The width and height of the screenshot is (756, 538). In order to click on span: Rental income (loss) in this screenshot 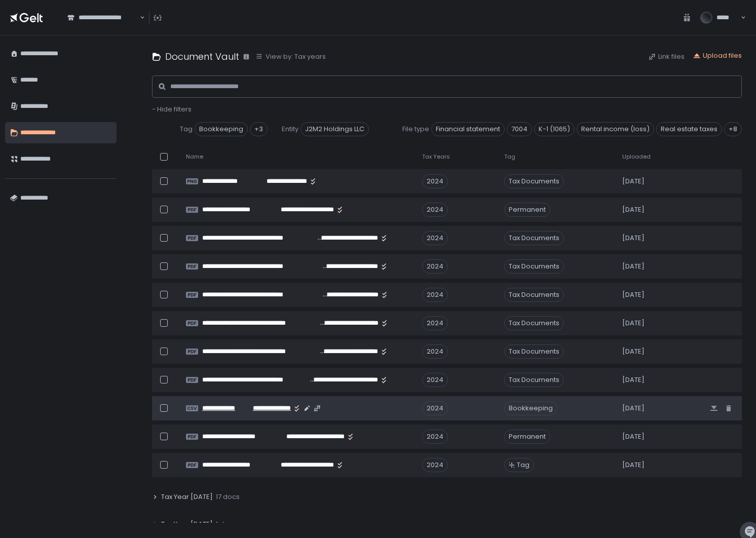, I will do `click(615, 129)`.